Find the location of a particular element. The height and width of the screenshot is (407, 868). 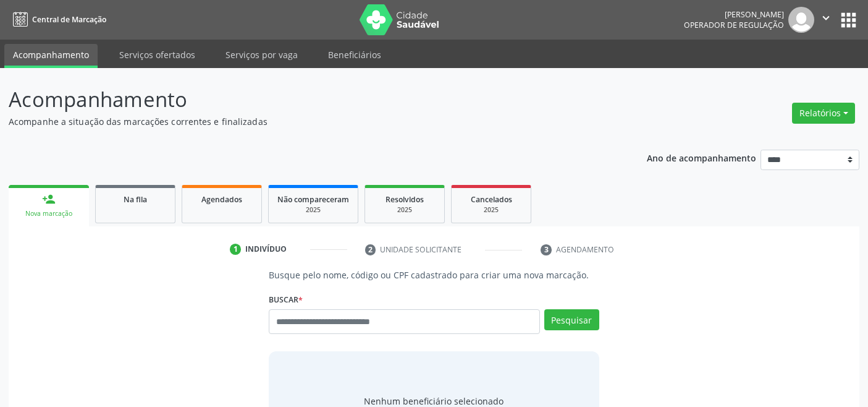

a: Serviços ofertados is located at coordinates (157, 54).